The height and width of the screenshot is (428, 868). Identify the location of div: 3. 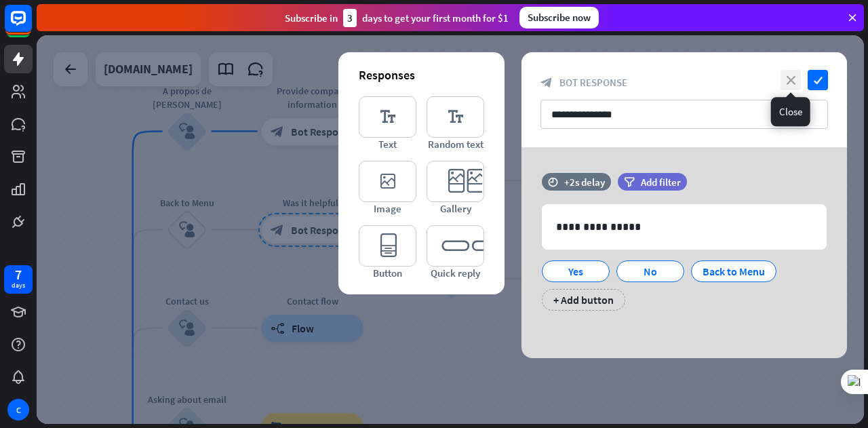
(350, 17).